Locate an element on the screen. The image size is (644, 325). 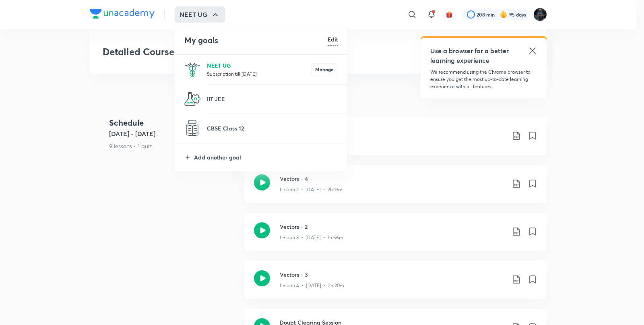
img: IIT JEE is located at coordinates (193, 99).